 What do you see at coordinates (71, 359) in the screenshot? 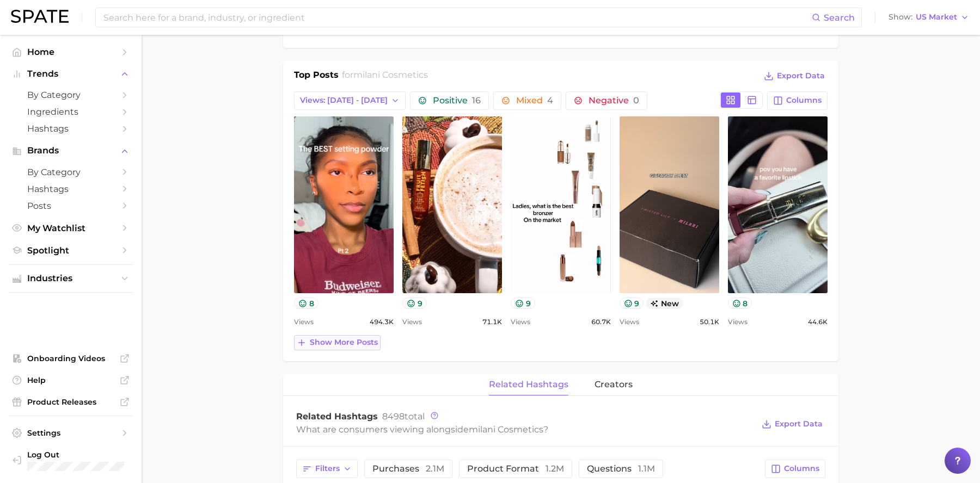
I see `span: Onboarding Videos` at bounding box center [71, 359].